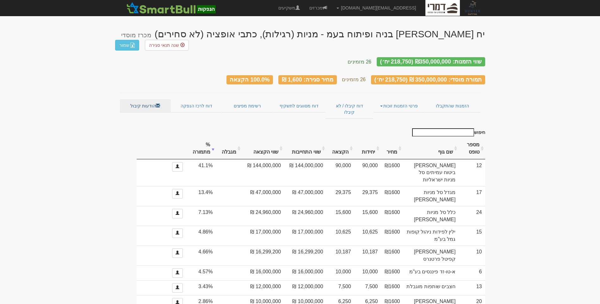 This screenshot has height=304, width=600. What do you see at coordinates (431, 149) in the screenshot?
I see `th: שם גוף : activate to sort column ascending` at bounding box center [431, 149].